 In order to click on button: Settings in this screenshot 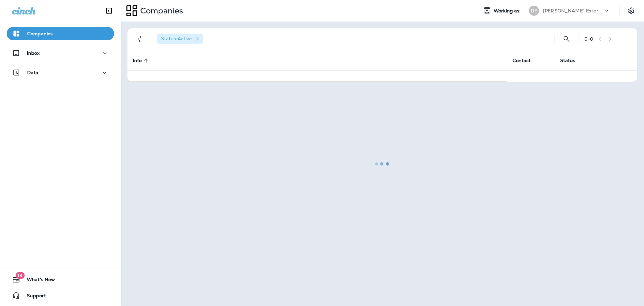, I will do `click(631, 10)`.